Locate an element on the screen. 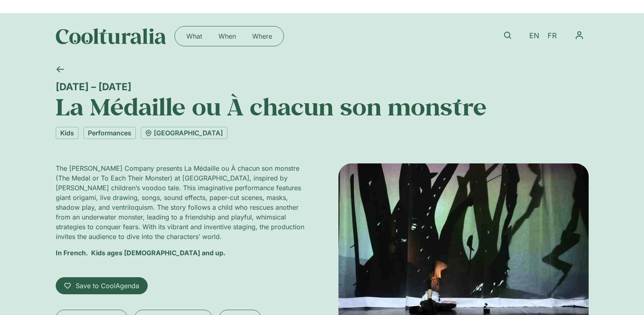  a: Performances is located at coordinates (109, 133).